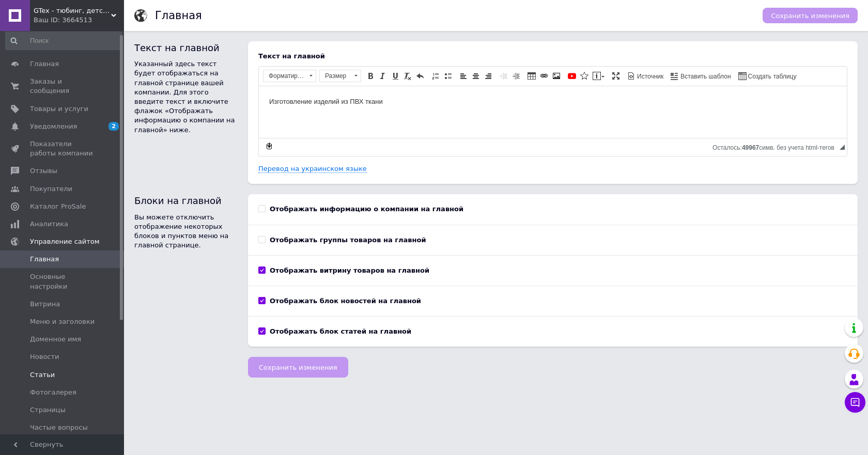 The image size is (868, 455). What do you see at coordinates (701, 76) in the screenshot?
I see `a: Вставить шаблон` at bounding box center [701, 76].